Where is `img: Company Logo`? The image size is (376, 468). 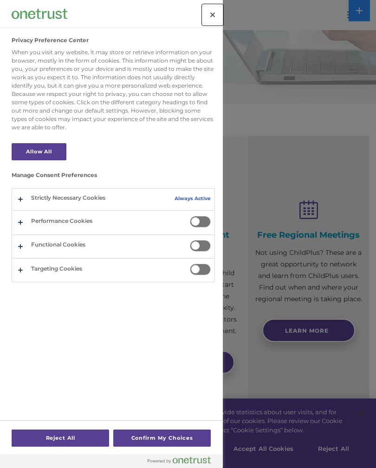
img: Company Logo is located at coordinates (39, 13).